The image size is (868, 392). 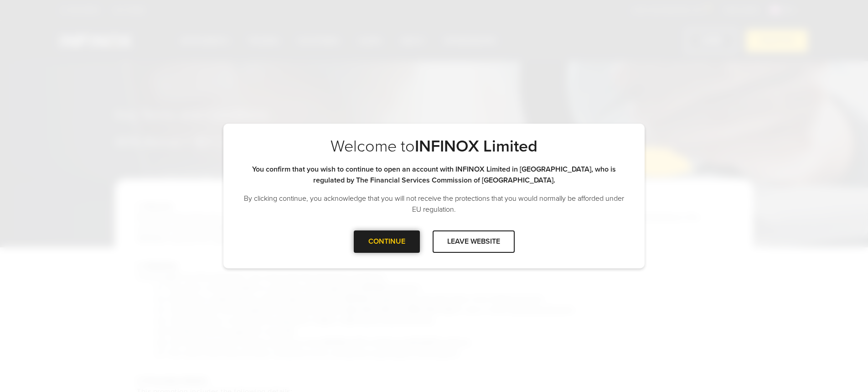 What do you see at coordinates (476, 146) in the screenshot?
I see `strong: INFINOX Limited` at bounding box center [476, 146].